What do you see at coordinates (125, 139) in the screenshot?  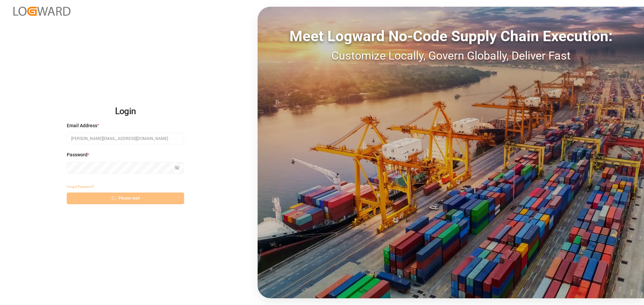 I see `input: Enter your email` at bounding box center [125, 139].